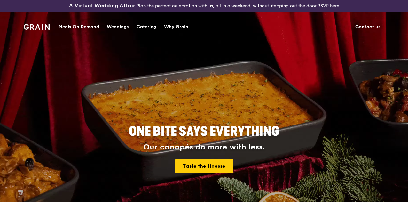 The height and width of the screenshot is (202, 408). What do you see at coordinates (368, 27) in the screenshot?
I see `a: Contact us` at bounding box center [368, 27].